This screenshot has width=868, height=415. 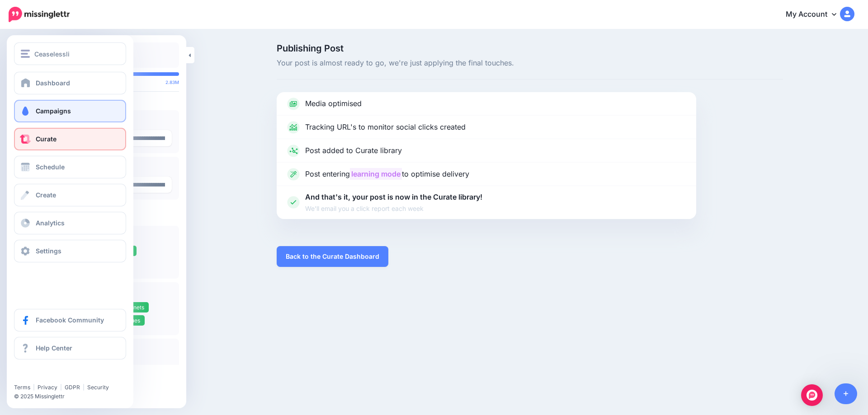 What do you see at coordinates (394, 208) in the screenshot?
I see `span: We'll email you a click report each week` at bounding box center [394, 208].